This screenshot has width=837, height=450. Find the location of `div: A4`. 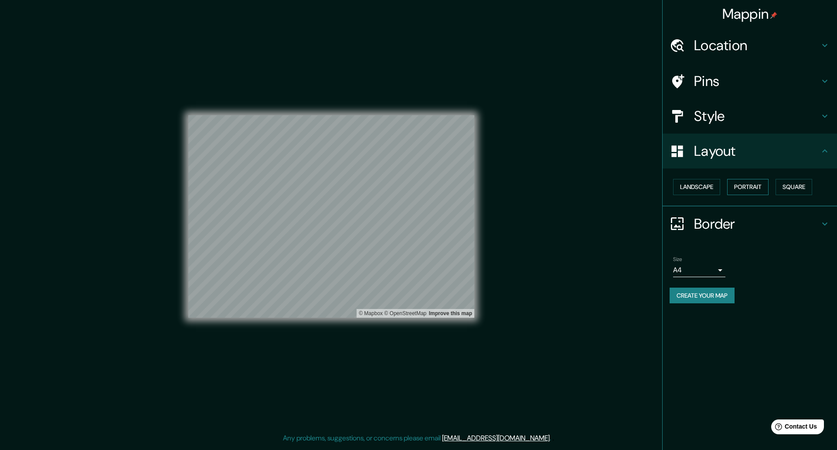

div: A4 is located at coordinates (700, 270).